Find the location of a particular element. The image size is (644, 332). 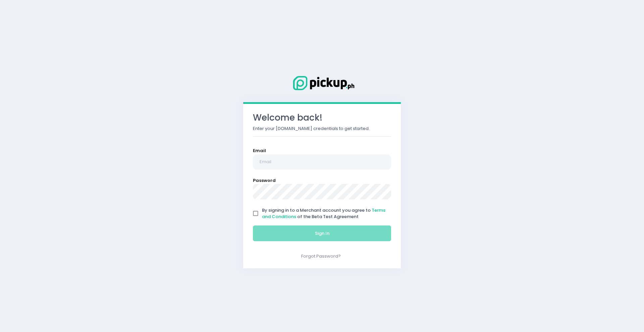

img: Logo is located at coordinates (322, 83).